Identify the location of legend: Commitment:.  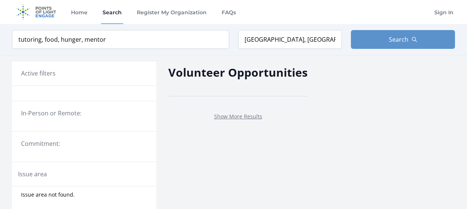
(84, 143).